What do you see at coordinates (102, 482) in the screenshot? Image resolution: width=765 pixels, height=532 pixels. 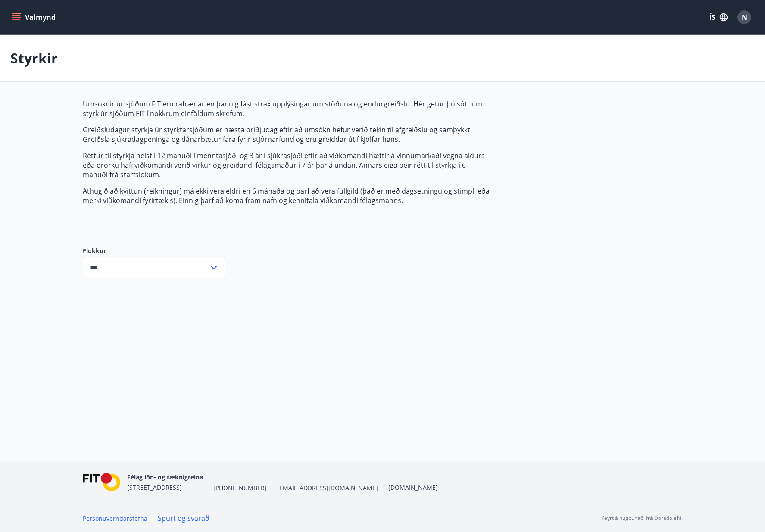 I see `img: FPQVkF9lTnNbbaRSFyT17YYeljoOGk5m51IhT0bO.png` at bounding box center [102, 482].